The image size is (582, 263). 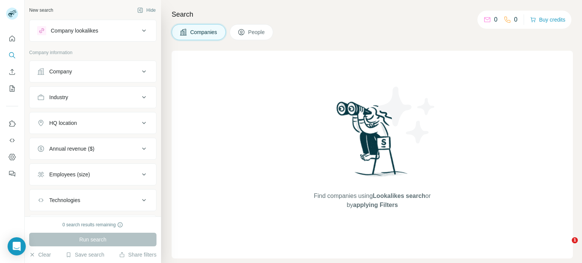 What do you see at coordinates (74, 31) in the screenshot?
I see `div: Company lookalikes` at bounding box center [74, 31].